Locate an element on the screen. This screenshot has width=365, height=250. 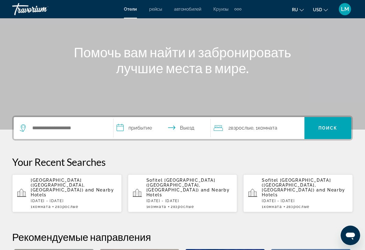
span: Поиск is located at coordinates (328, 128).